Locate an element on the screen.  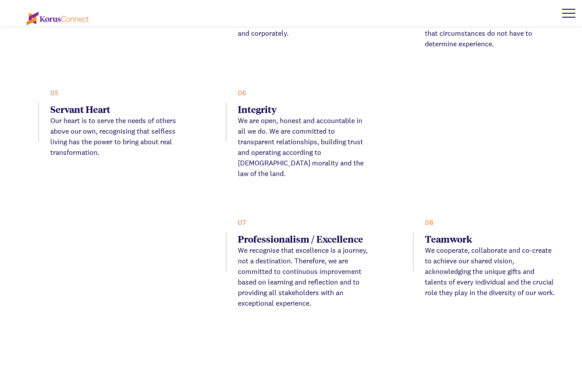
div: 08 is located at coordinates (490, 223).